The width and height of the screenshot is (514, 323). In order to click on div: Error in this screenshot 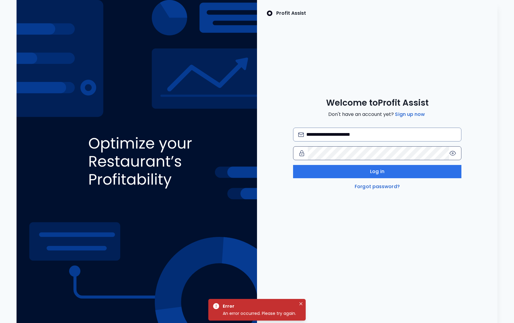, I will do `click(258, 306)`.